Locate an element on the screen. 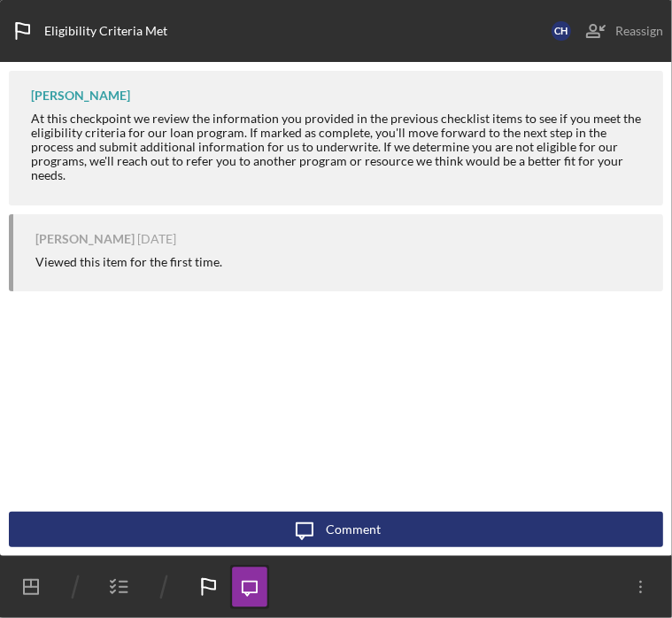 The width and height of the screenshot is (672, 618). div: Eligibility Criteria Met is located at coordinates (105, 31).